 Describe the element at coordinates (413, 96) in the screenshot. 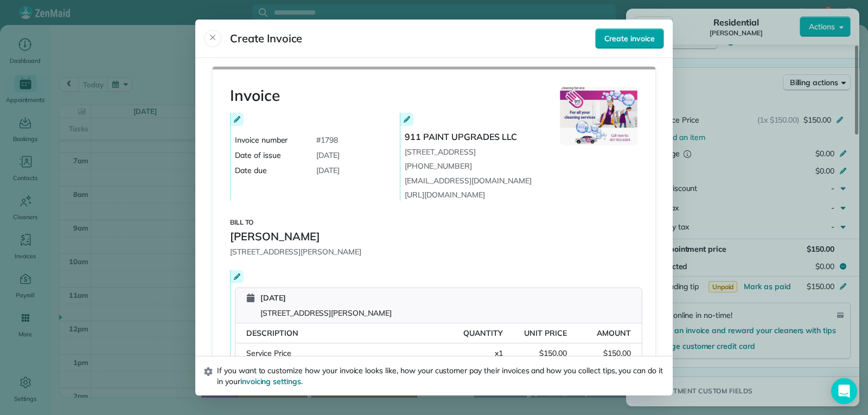

I see `h1: Invoice` at that location.